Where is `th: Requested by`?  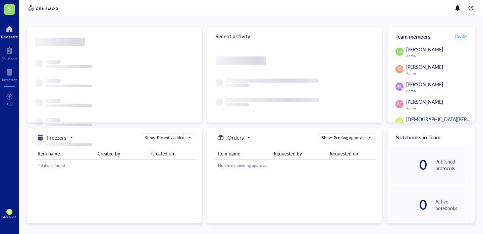 th: Requested by is located at coordinates (299, 153).